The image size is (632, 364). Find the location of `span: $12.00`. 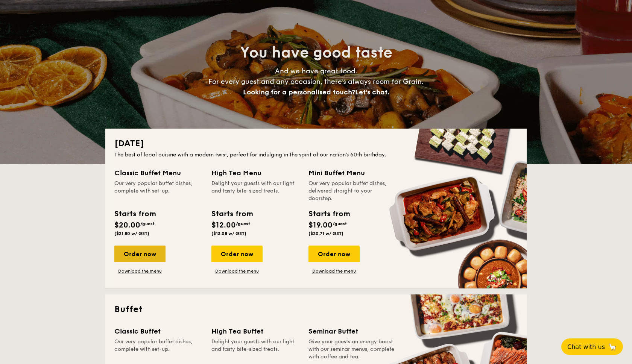

span: $12.00 is located at coordinates (224, 225).